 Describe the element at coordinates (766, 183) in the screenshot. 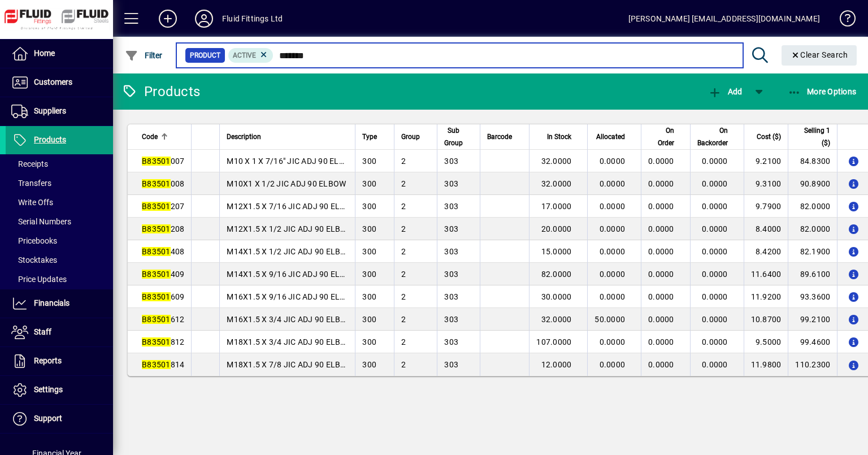

I see `td: 9.3100` at that location.